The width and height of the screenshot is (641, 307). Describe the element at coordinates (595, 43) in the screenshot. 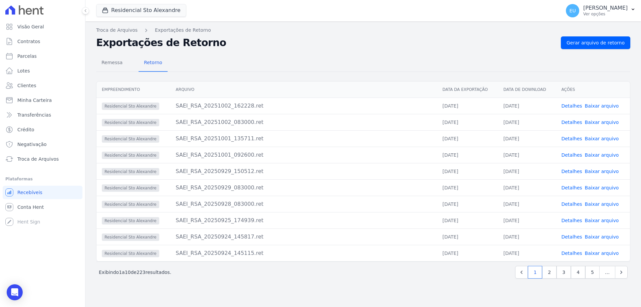

I see `span: Gerar arquivo de retorno` at that location.